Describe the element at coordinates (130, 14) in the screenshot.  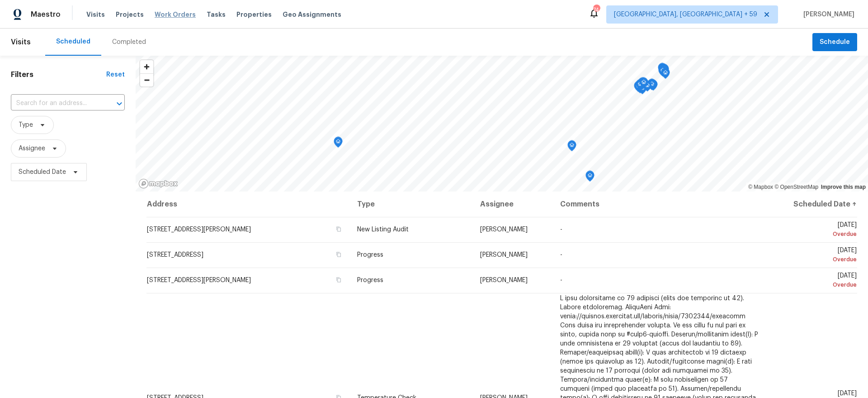
I see `span: Projects` at that location.